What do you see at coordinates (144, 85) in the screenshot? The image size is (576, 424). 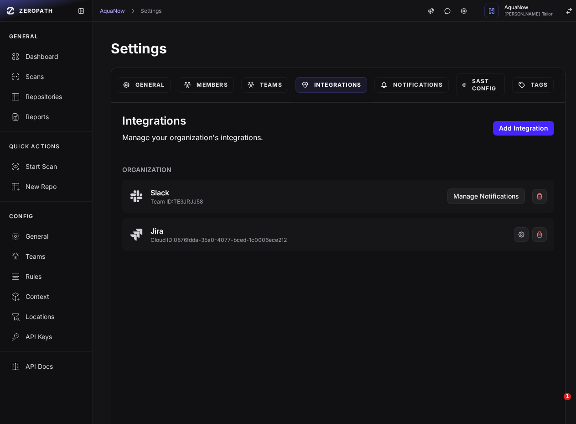 I see `a: General` at bounding box center [144, 85].